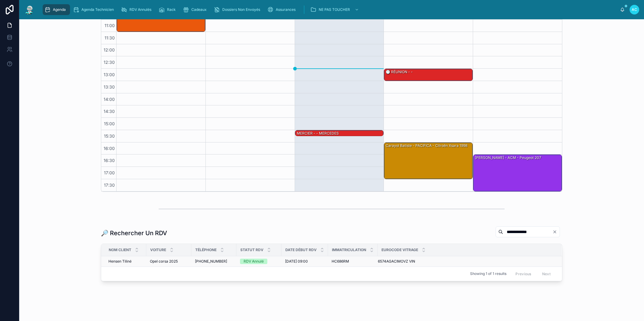  I want to click on a: RDV Annulés, so click(137, 9).